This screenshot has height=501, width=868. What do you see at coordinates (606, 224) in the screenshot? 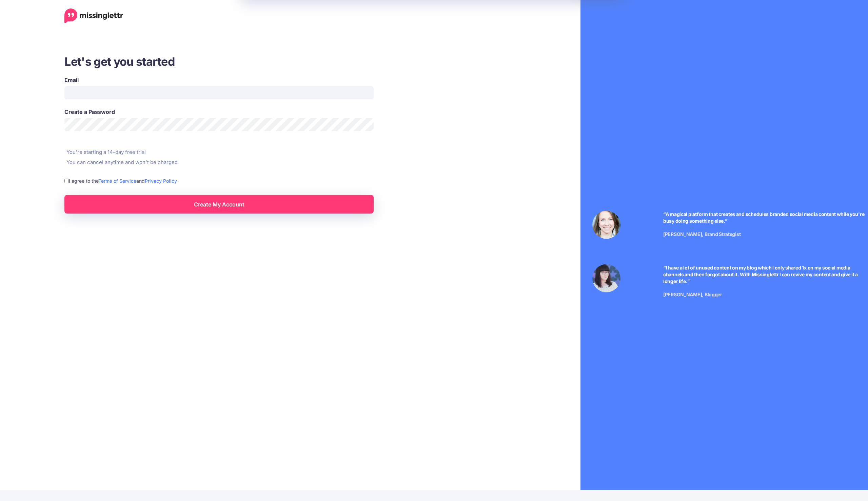
I see `img: Testimonial by Laura Stanik` at bounding box center [606, 224].